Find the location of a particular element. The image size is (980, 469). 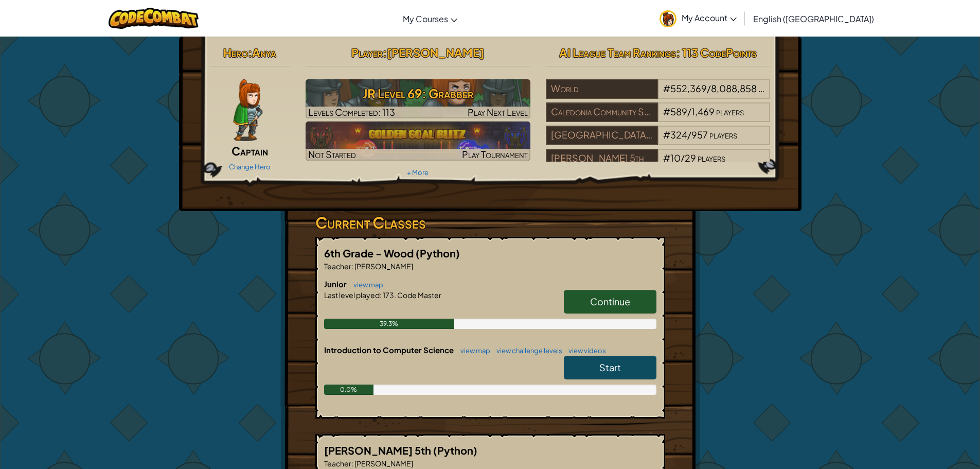

a: World#552,369/8,088,858players is located at coordinates (658, 95).